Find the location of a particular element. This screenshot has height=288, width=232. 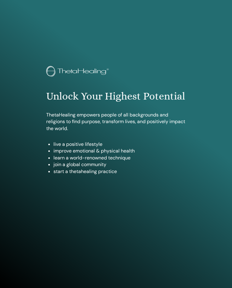

li: learn a world-renowned technique is located at coordinates (120, 158).